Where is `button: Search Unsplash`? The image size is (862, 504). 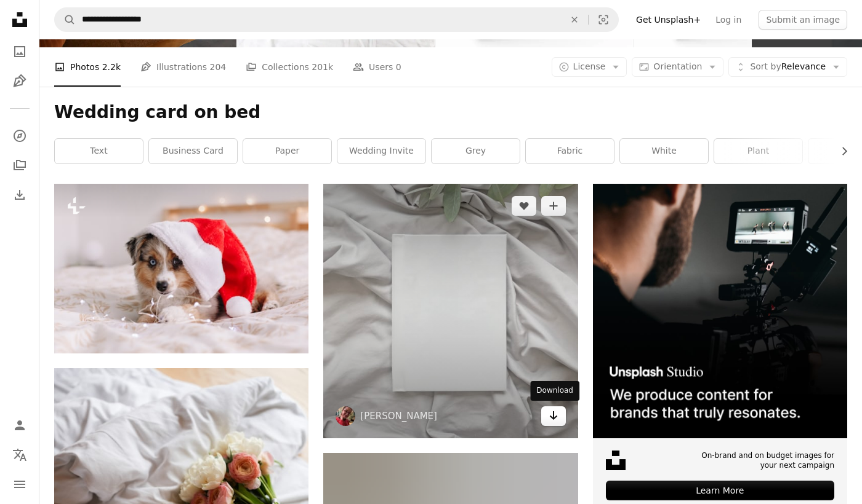 button: Search Unsplash is located at coordinates (65, 20).